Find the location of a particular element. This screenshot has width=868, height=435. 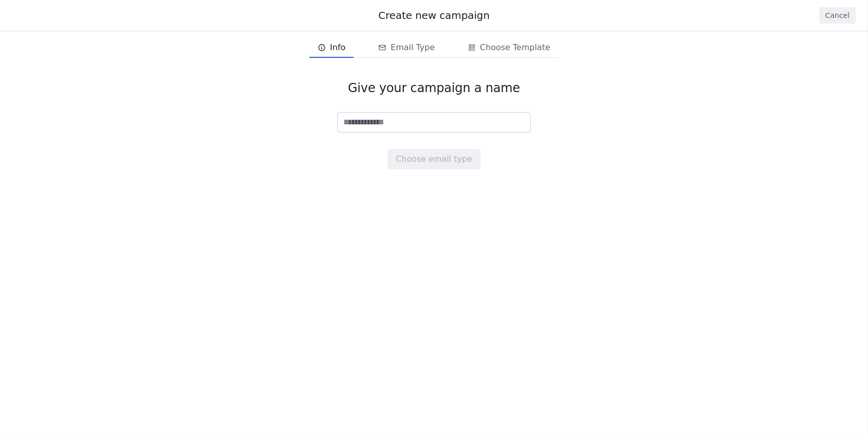

span: Give your campaign a name is located at coordinates (434, 88).